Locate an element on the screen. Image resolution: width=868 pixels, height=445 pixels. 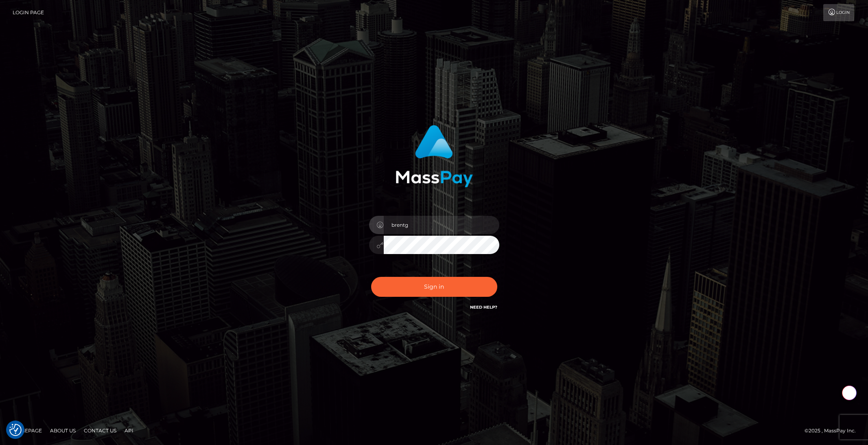
input: Username... is located at coordinates (442, 225).